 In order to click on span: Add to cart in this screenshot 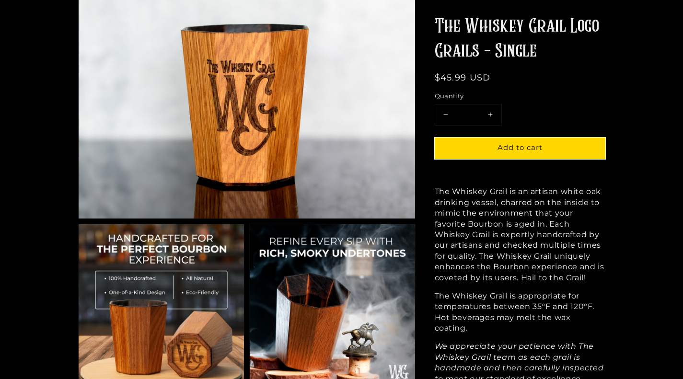, I will do `click(520, 147)`.